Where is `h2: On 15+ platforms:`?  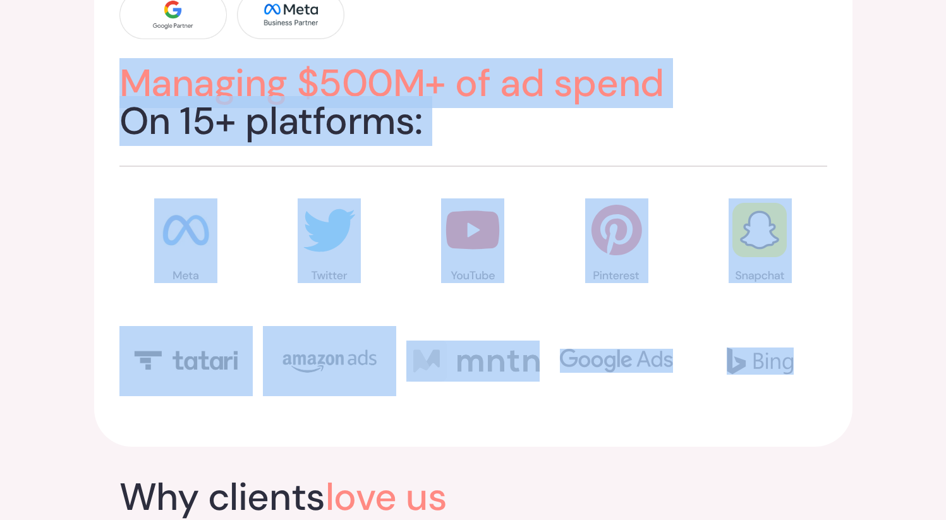 h2: On 15+ platforms: is located at coordinates (473, 102).